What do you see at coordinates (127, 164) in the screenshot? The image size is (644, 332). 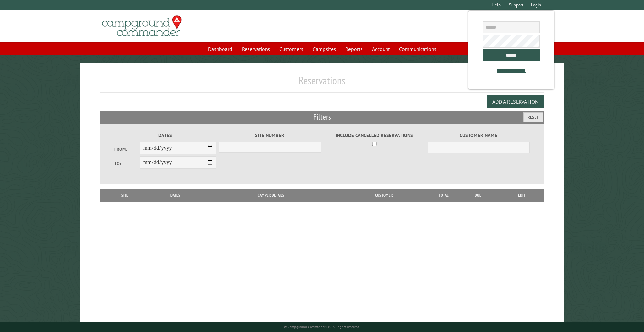 I see `label: To:` at bounding box center [127, 164].